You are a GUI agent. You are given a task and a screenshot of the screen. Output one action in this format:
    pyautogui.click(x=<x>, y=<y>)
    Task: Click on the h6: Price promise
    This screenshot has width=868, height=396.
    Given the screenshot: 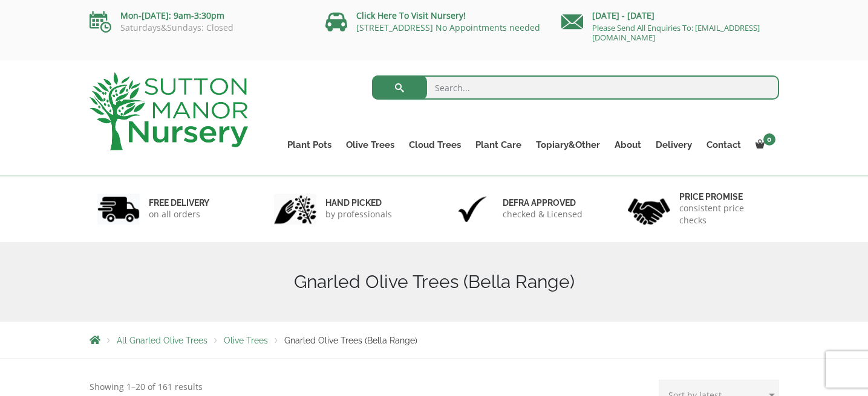 What is the action you would take?
    pyautogui.click(x=725, y=197)
    